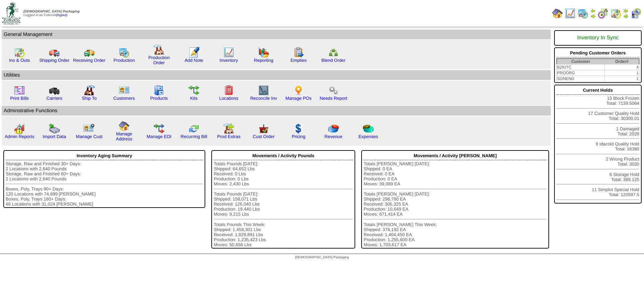 Image resolution: width=644 pixels, height=306 pixels. What do you see at coordinates (159, 50) in the screenshot?
I see `img: factory.gif` at bounding box center [159, 50].